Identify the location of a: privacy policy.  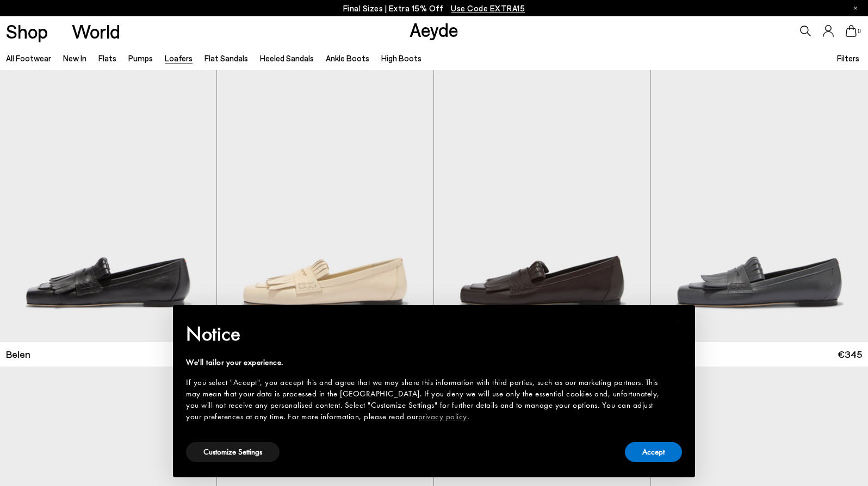
(443, 417).